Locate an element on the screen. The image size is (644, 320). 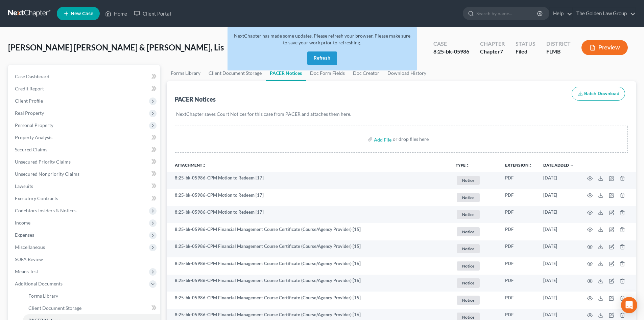
i: expand_more is located at coordinates (572, 166).